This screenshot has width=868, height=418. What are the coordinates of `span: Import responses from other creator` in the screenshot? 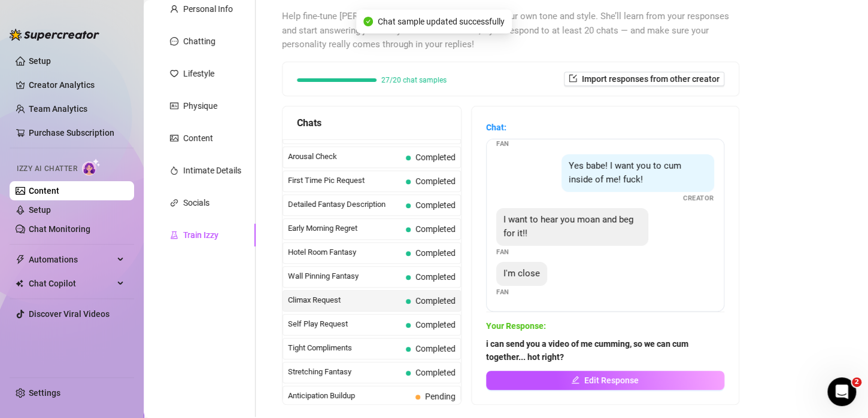 It's located at (651, 79).